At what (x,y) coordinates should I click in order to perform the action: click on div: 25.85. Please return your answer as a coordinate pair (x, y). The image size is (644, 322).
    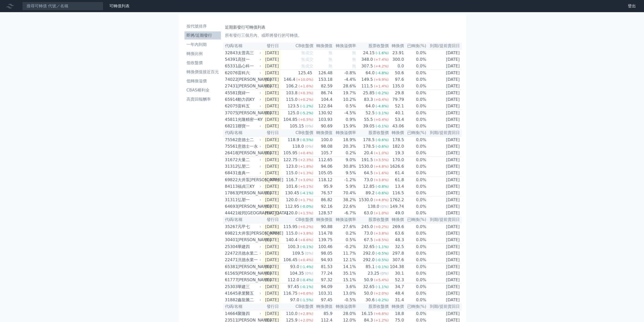
    Looking at the image, I should click on (369, 93).